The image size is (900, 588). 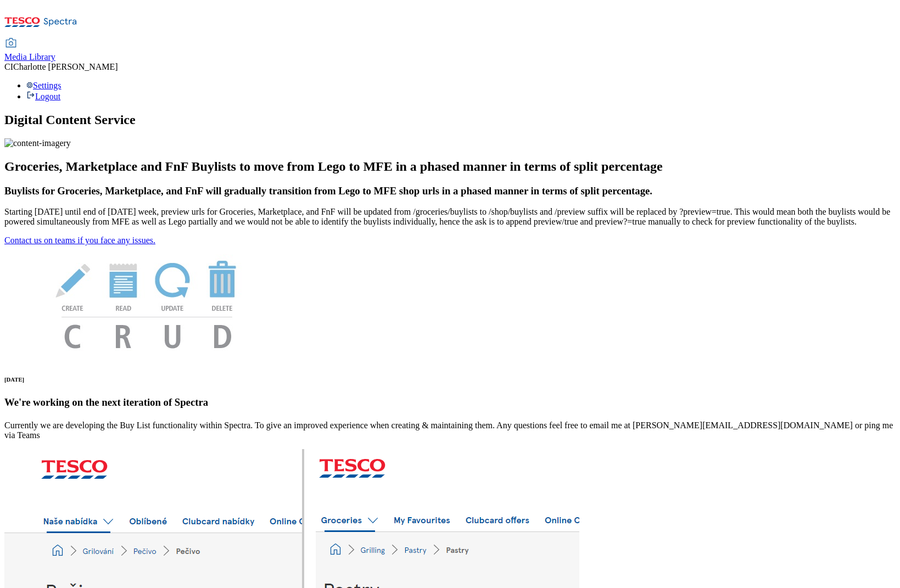 I want to click on span: CI, so click(x=9, y=67).